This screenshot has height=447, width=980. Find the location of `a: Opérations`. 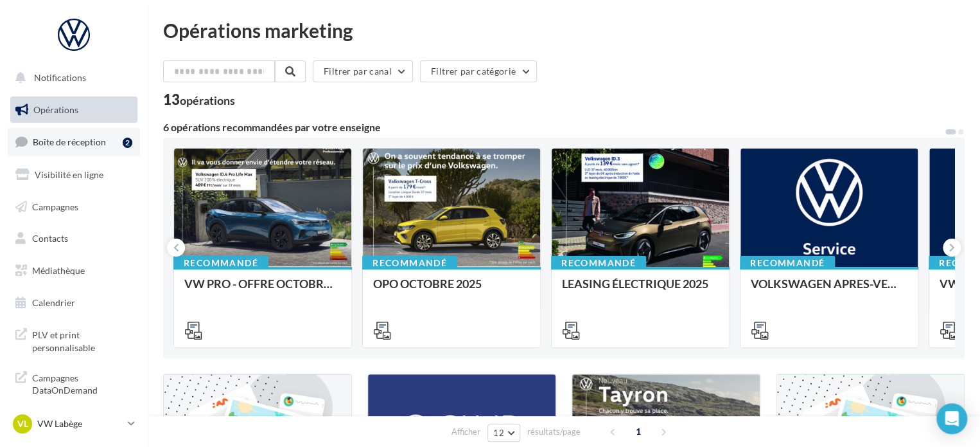

a: Opérations is located at coordinates (74, 110).